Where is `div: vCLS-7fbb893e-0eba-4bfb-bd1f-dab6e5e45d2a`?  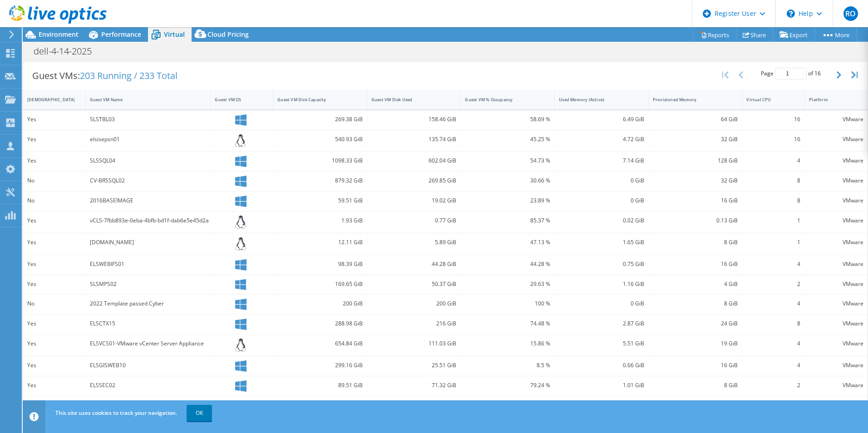 div: vCLS-7fbb893e-0eba-4bfb-bd1f-dab6e5e45d2a is located at coordinates (148, 221).